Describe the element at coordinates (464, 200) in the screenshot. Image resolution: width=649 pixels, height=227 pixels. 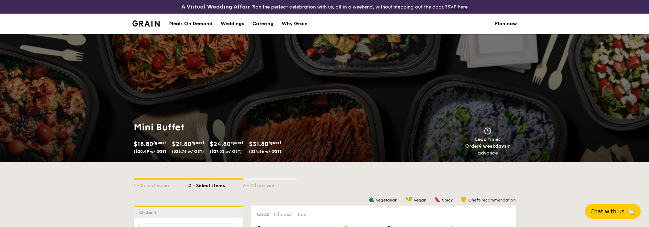
I see `img: icon-chef-hat.a58ddaea.svg` at that location.